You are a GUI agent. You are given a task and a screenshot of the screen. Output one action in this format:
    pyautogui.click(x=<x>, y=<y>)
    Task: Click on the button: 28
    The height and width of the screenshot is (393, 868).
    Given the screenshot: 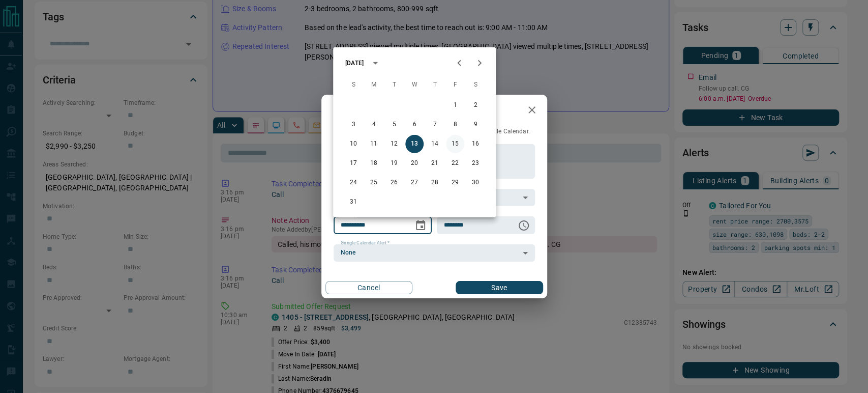 What is the action you would take?
    pyautogui.click(x=435, y=183)
    